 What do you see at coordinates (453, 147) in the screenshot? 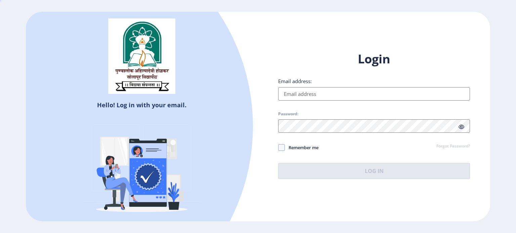
I see `a: Forgot Password?` at bounding box center [453, 147].